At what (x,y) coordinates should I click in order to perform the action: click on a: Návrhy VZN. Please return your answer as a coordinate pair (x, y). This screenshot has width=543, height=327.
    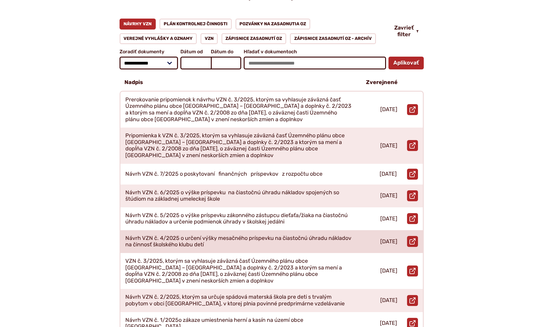
    Looking at the image, I should click on (138, 24).